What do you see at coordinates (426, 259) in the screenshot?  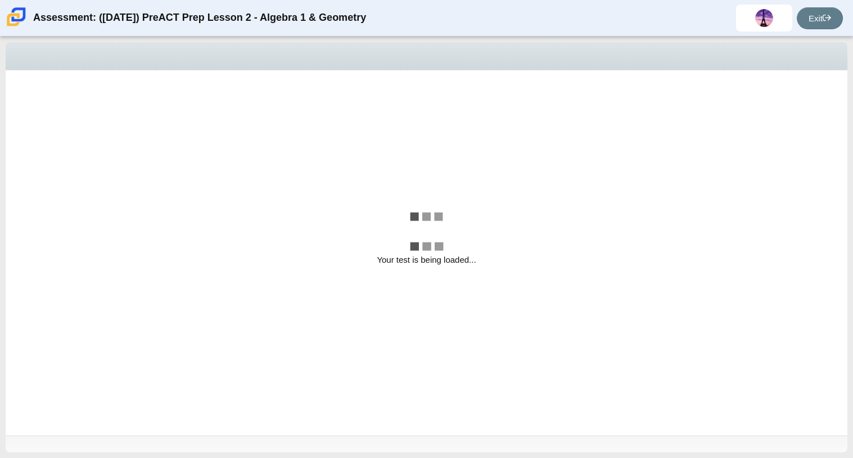 I see `span: Your test is being loaded...` at bounding box center [426, 259].